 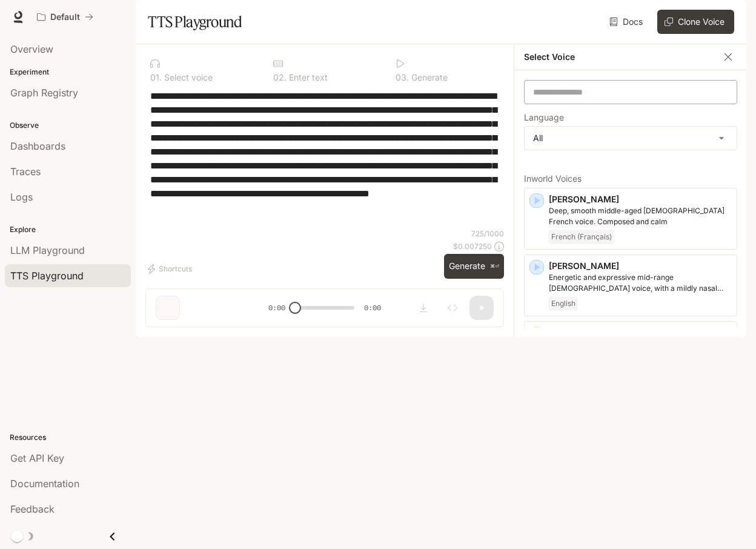 What do you see at coordinates (65, 17) in the screenshot?
I see `p: Default` at bounding box center [65, 17].